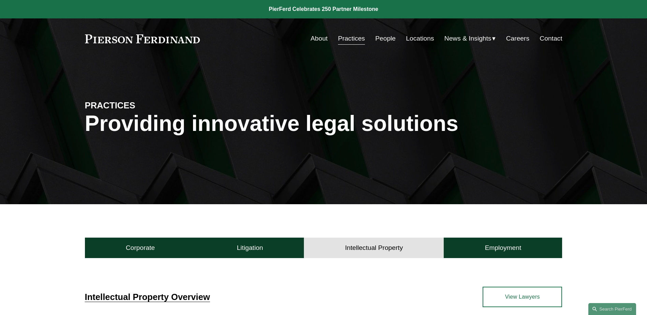  What do you see at coordinates (319, 39) in the screenshot?
I see `a: About` at bounding box center [319, 39].